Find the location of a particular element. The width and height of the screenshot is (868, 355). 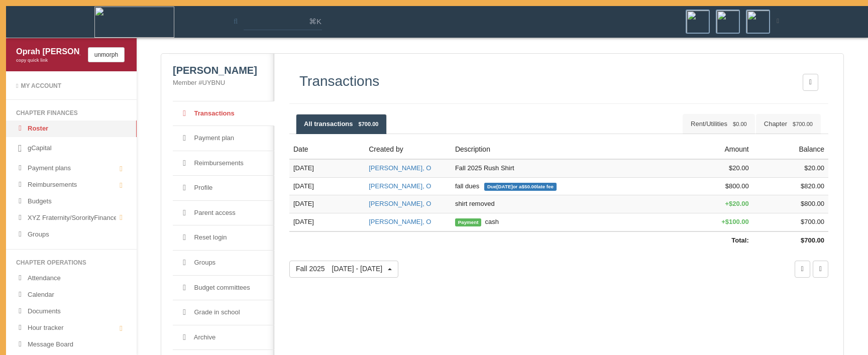

span: $0.00 is located at coordinates (740, 124).